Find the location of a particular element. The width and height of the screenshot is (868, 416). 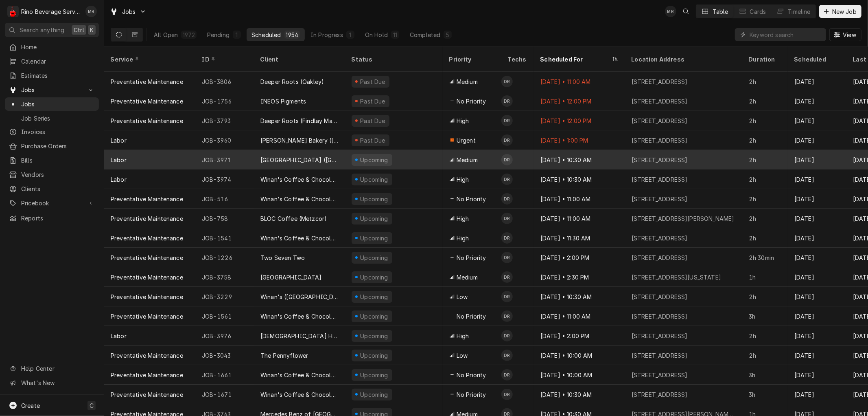

span: Vendors is located at coordinates (57, 174).